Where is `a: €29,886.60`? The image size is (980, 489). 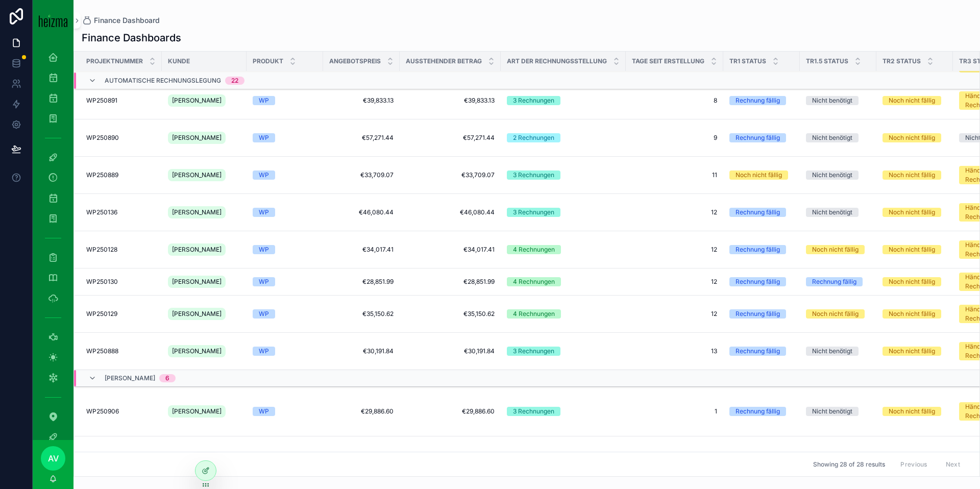
a: €29,886.60 is located at coordinates (361, 412).